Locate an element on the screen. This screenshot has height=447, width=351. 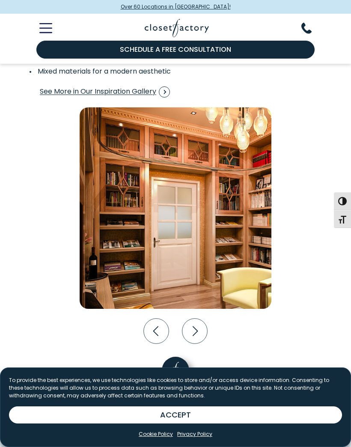
button: Previous slide is located at coordinates (156, 331).